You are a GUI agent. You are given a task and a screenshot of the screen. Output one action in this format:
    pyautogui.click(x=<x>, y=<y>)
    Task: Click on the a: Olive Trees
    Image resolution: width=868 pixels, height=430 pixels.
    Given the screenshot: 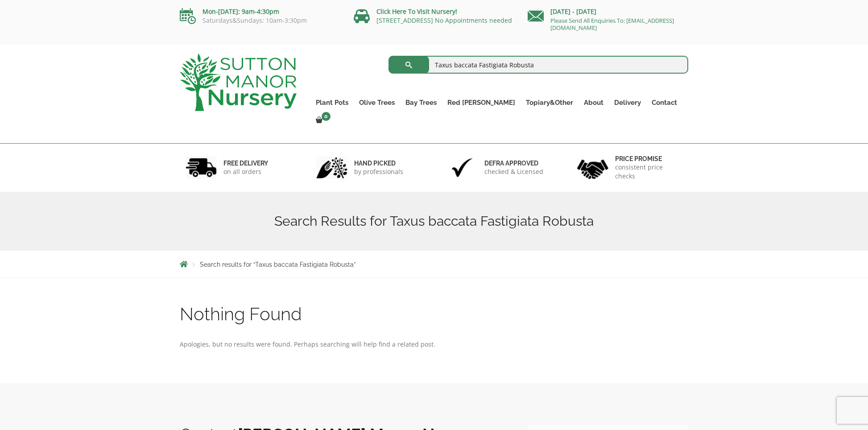 What is the action you would take?
    pyautogui.click(x=377, y=103)
    